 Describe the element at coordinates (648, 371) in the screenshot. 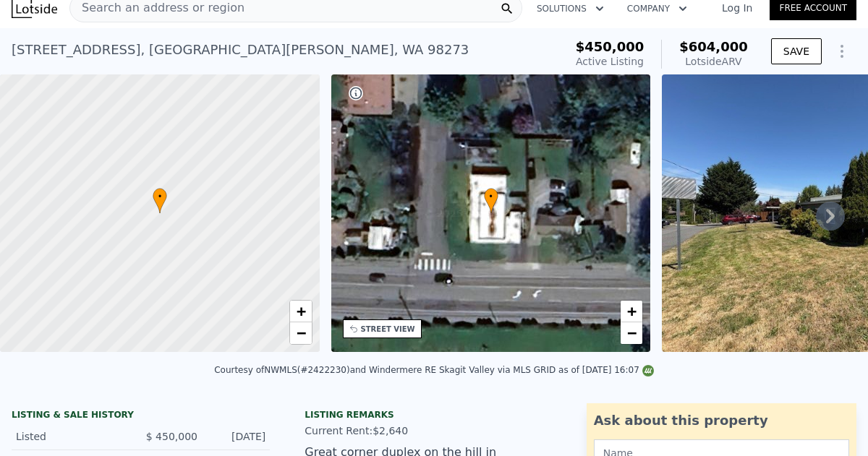

I see `img: NWMLS Logo` at that location.